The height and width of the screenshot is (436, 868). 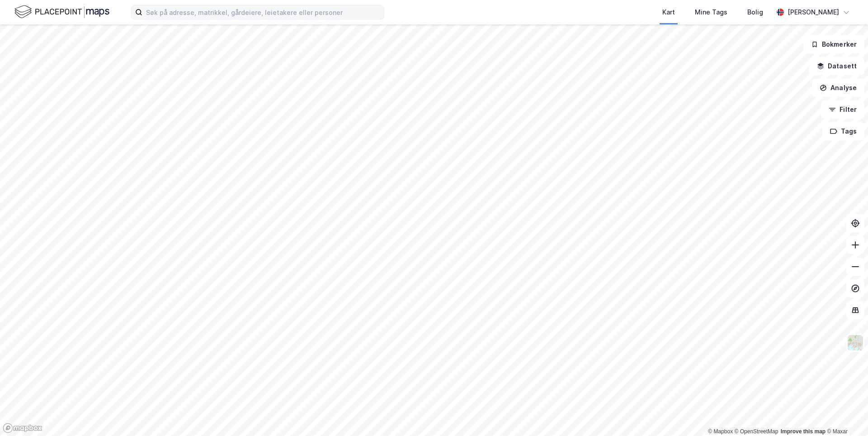 I want to click on a: OpenStreetMap, so click(x=756, y=431).